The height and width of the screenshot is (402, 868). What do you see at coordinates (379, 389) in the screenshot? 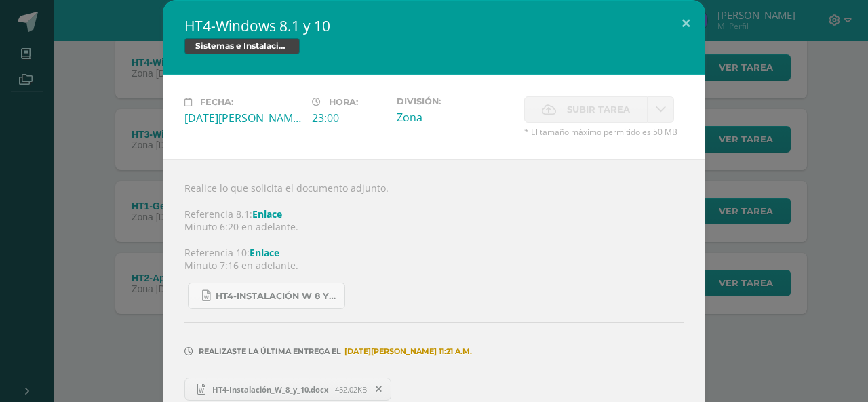
I see `span: Remover entrega` at bounding box center [379, 389].